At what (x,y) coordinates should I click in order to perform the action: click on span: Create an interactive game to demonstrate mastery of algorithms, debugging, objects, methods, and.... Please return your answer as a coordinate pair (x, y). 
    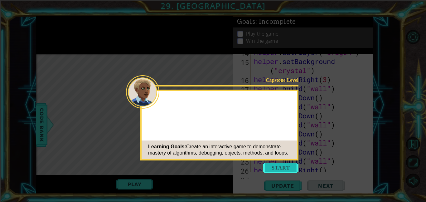
    Looking at the image, I should click on (218, 149).